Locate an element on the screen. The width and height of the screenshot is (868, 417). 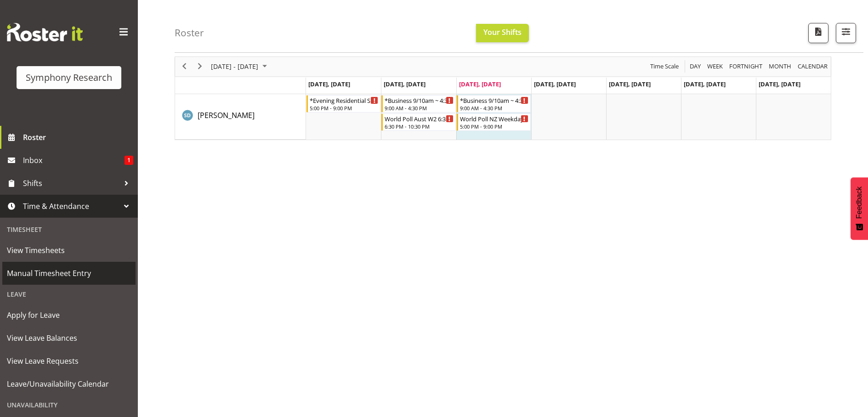
span: calendar is located at coordinates (813, 66).